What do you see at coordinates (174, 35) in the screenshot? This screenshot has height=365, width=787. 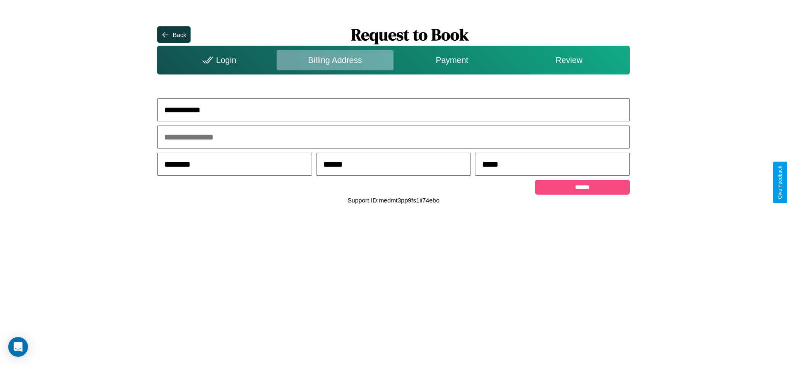 I see `button: Back` at bounding box center [174, 35].